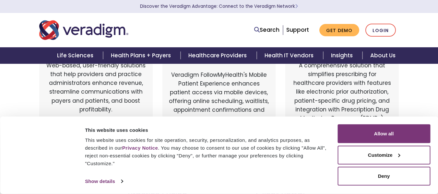  Describe the element at coordinates (207, 152) in the screenshot. I see `div: This website uses cookies for site operation, security, personalization, and analytics purposes, ...` at that location.